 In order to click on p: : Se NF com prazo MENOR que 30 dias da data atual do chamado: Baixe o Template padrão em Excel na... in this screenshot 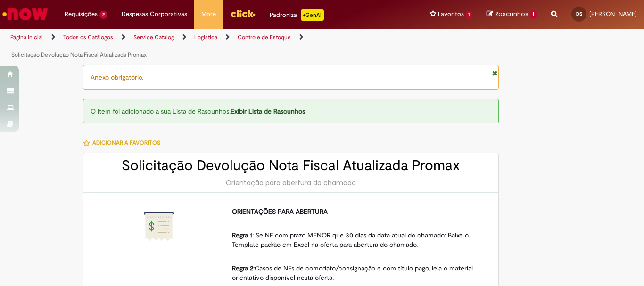, I will do `click(357, 235)`.